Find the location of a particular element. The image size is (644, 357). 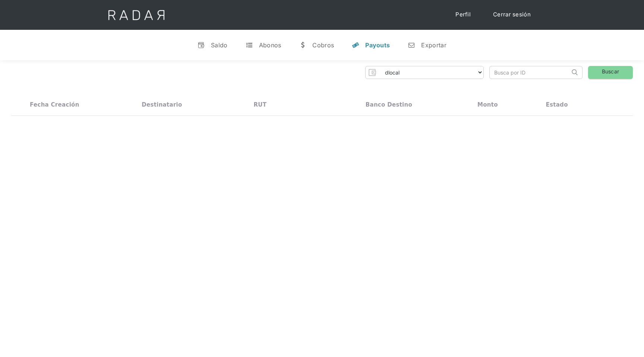

input: Busca por ID is located at coordinates (530, 72).